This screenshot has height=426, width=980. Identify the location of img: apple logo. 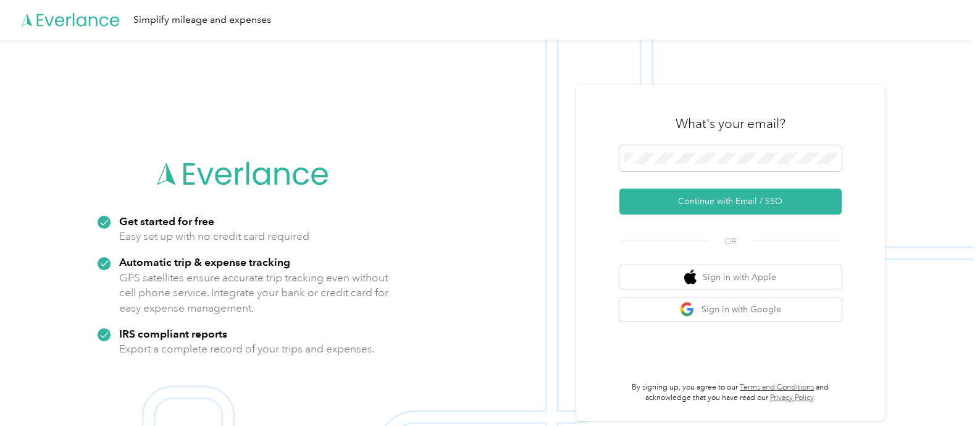
(691, 276).